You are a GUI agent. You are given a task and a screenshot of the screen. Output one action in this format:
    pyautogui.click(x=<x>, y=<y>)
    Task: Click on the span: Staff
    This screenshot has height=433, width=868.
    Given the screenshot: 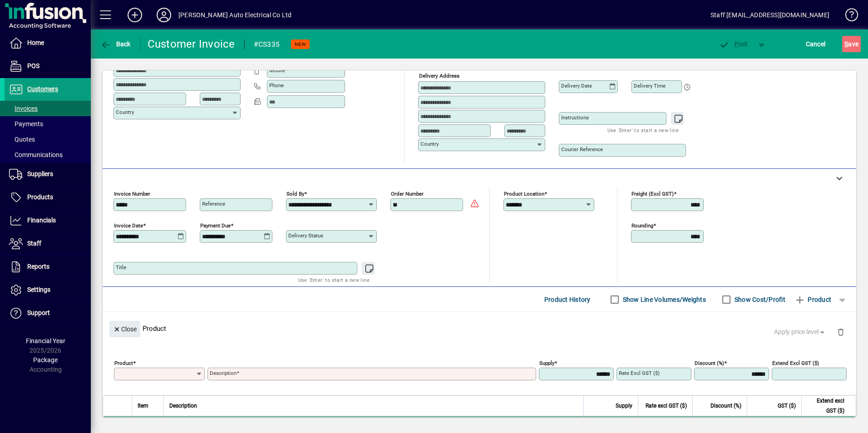 What is the action you would take?
    pyautogui.click(x=34, y=243)
    